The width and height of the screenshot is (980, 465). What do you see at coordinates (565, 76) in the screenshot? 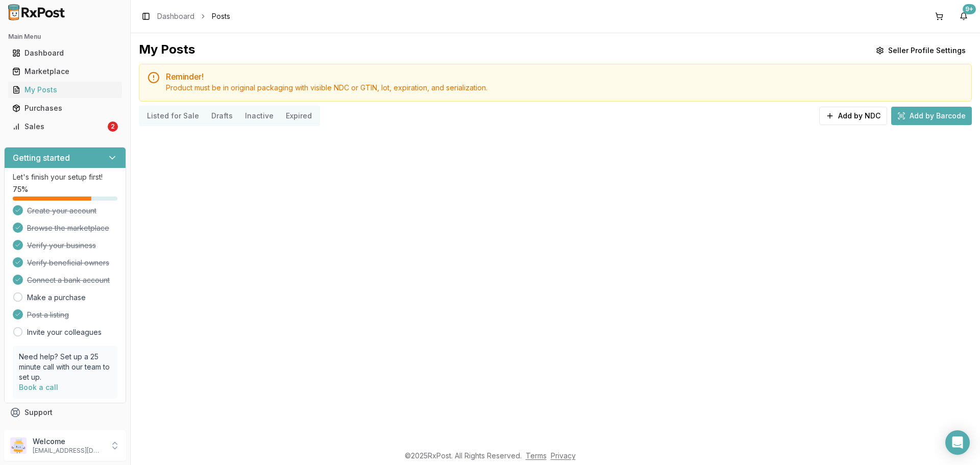
I see `h5: Reminder!` at bounding box center [565, 76].